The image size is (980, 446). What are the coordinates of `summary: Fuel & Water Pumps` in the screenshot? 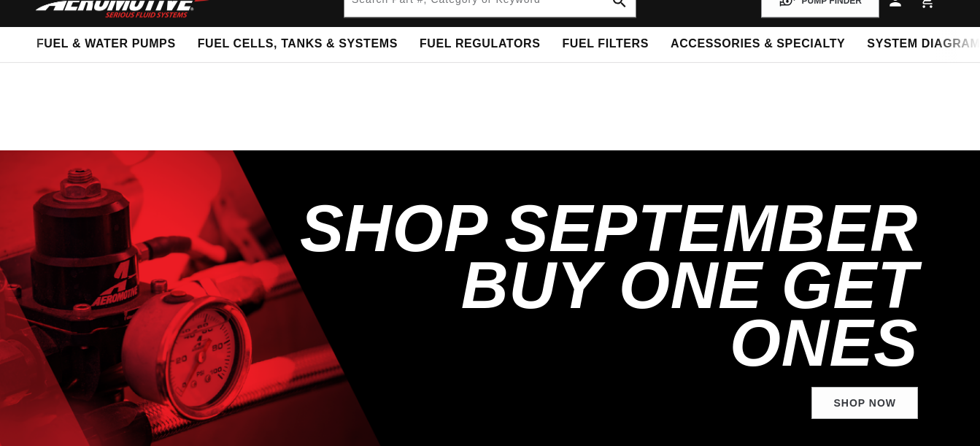 It's located at (106, 44).